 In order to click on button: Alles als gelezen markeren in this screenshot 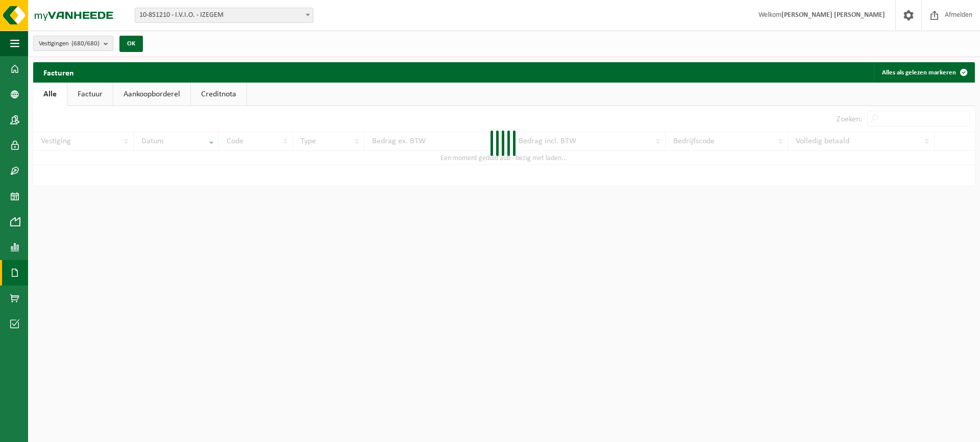, I will do `click(924, 72)`.